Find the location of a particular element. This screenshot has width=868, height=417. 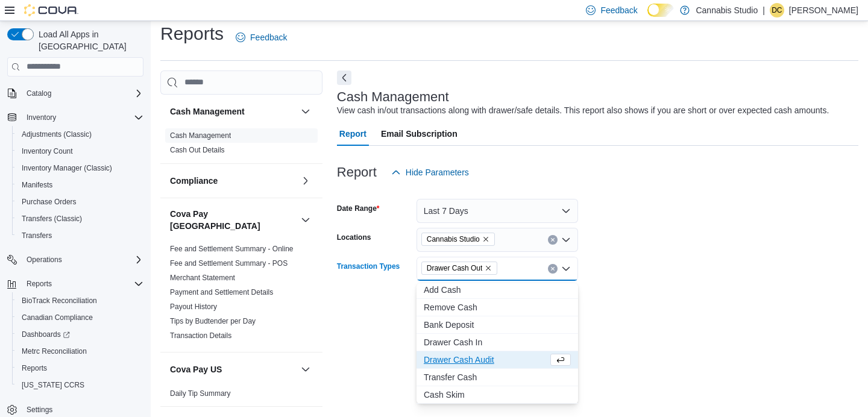

button: Cash Skim is located at coordinates (497, 395).